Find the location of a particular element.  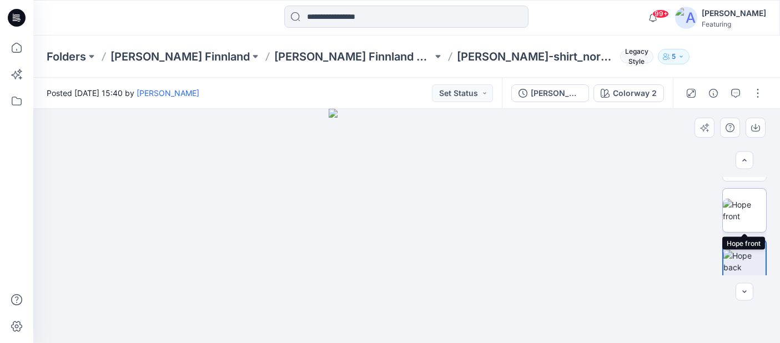

button: Legacy Style is located at coordinates (634, 57).